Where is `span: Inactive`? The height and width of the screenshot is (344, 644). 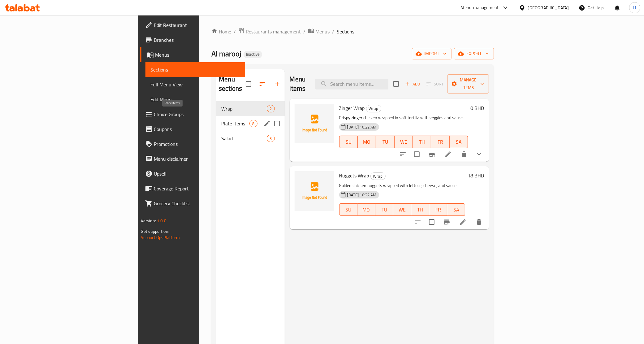
span: Inactive is located at coordinates (253, 54).